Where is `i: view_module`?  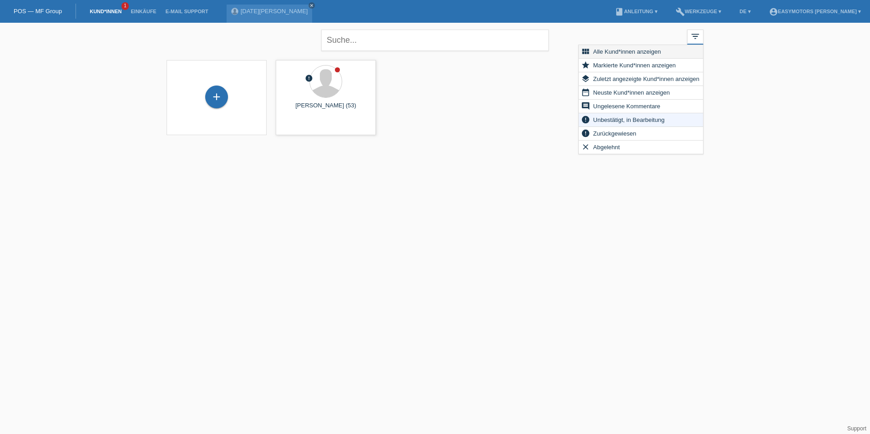
i: view_module is located at coordinates (585, 51).